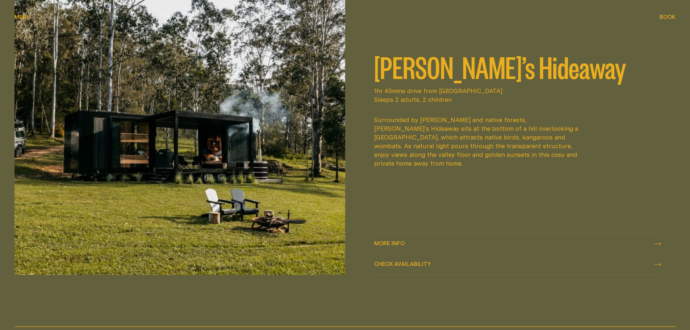 This screenshot has width=690, height=330. I want to click on span: Check availability, so click(403, 264).